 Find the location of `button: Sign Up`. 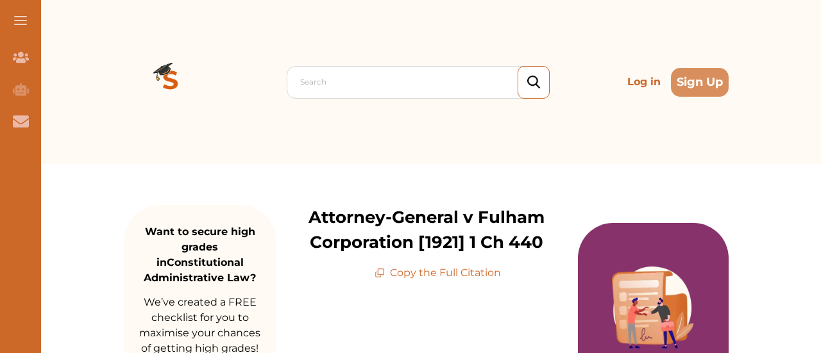

button: Sign Up is located at coordinates (700, 82).